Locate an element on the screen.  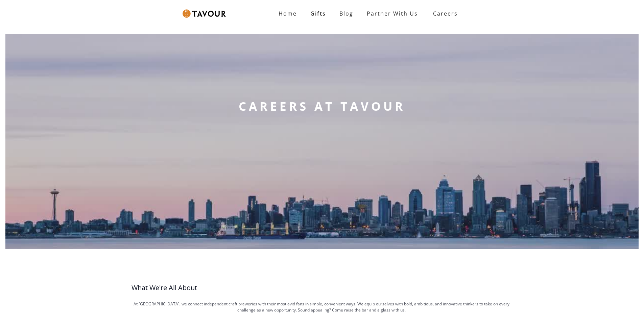
a: Blog is located at coordinates (346, 14).